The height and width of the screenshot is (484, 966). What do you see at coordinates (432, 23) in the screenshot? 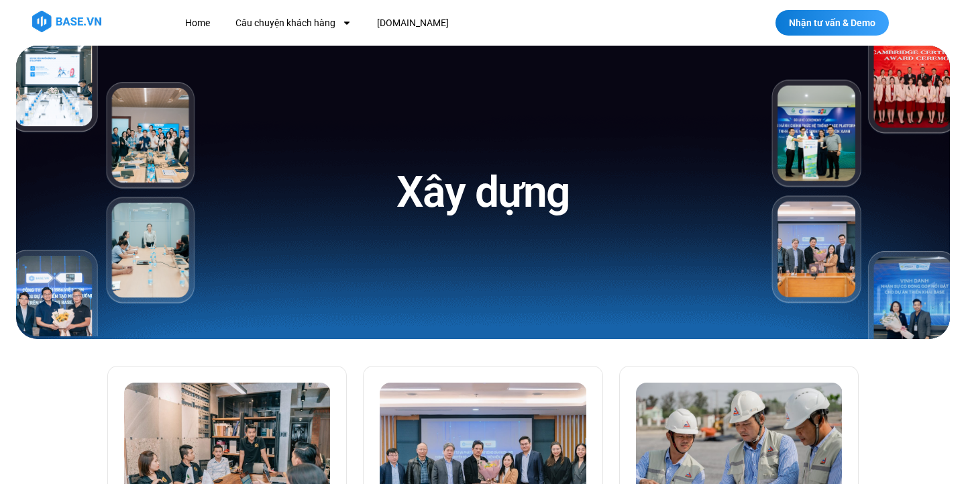
I see `nav: Menu` at bounding box center [432, 23].